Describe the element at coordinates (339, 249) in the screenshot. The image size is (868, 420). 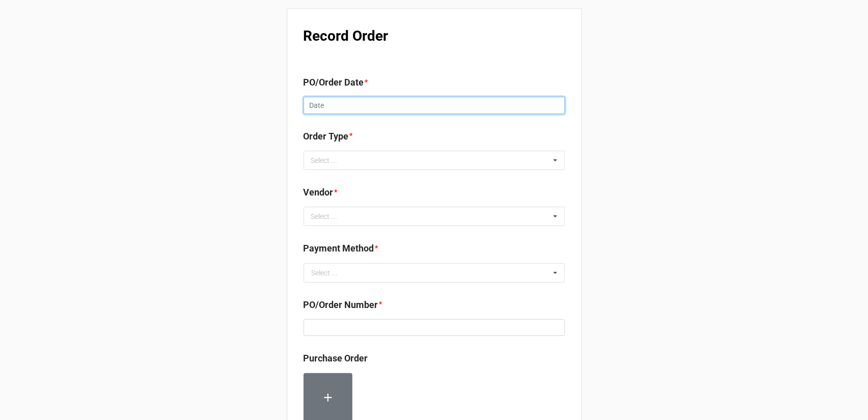
I see `label: Payment Method` at that location.